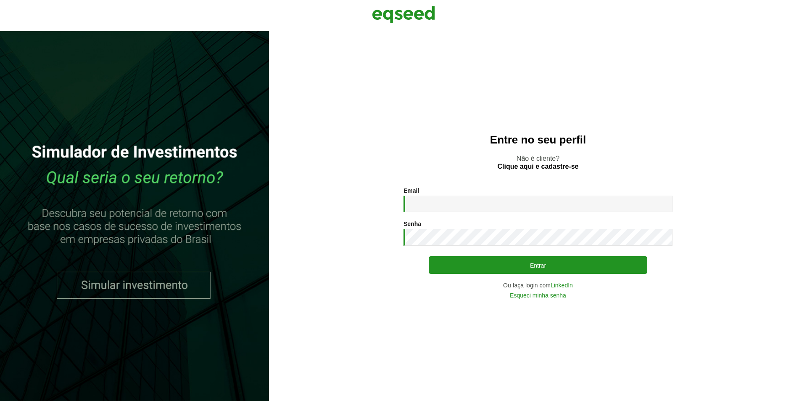 Image resolution: width=807 pixels, height=401 pixels. What do you see at coordinates (562, 285) in the screenshot?
I see `a: LinkedIn` at bounding box center [562, 285].